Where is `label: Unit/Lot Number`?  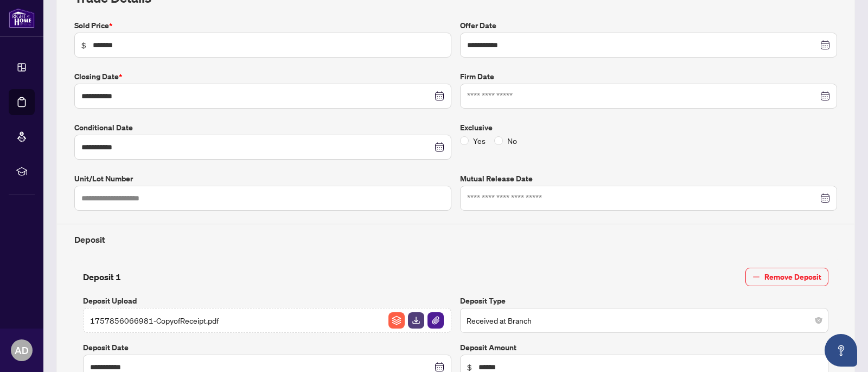 label: Unit/Lot Number is located at coordinates (263, 179).